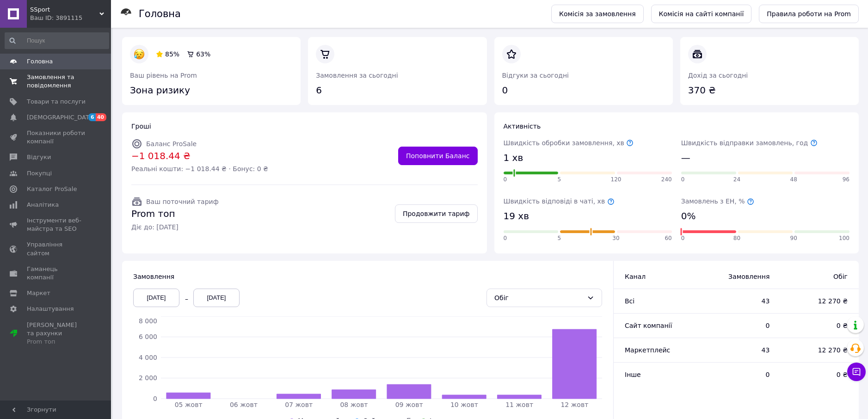 The image size is (868, 419). What do you see at coordinates (56, 225) in the screenshot?
I see `span: Інструменти веб-майстра та SEO` at bounding box center [56, 225].